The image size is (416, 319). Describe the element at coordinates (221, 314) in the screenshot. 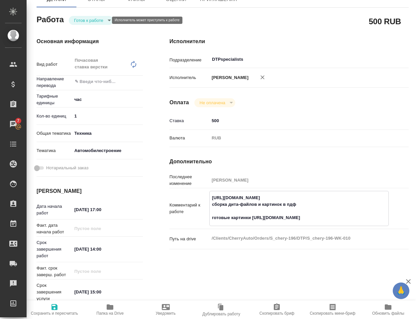

I see `span: Дублировать работу` at that location.